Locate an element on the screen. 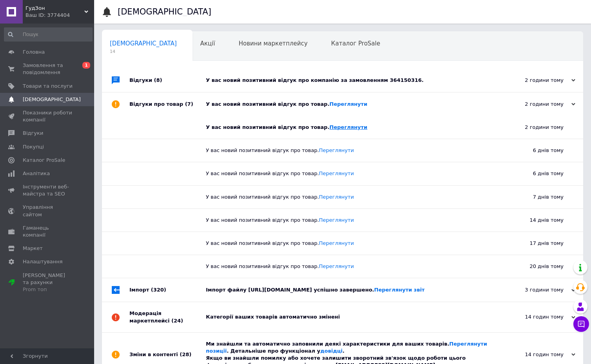 Image resolution: width=591 pixels, height=364 pixels. a: довідці is located at coordinates (331, 351).